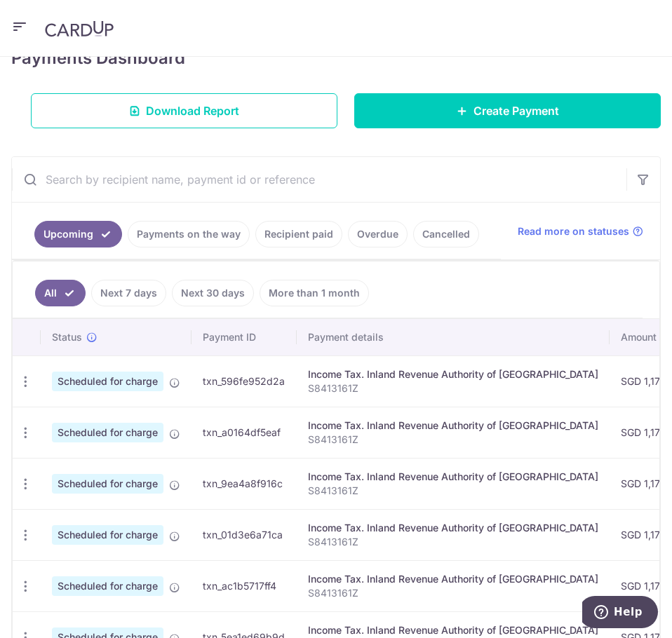 The image size is (672, 638). I want to click on td: txn_9ea4a8f916c, so click(244, 483).